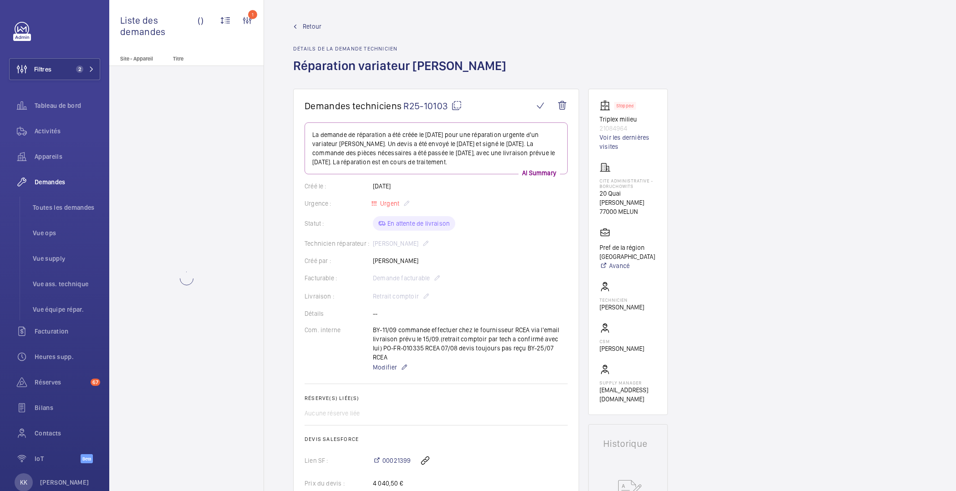 The width and height of the screenshot is (956, 491). I want to click on p: Titre, so click(203, 59).